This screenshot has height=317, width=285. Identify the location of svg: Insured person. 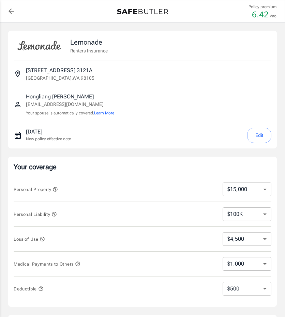
(18, 105).